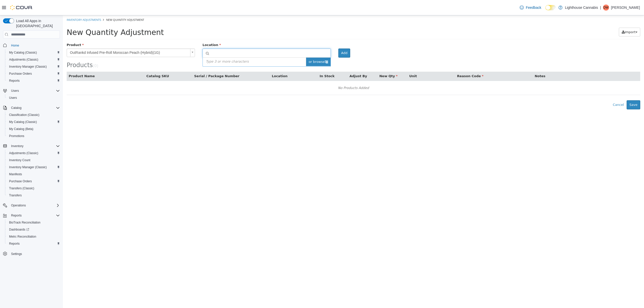 This screenshot has height=308, width=644. I want to click on img: Cova, so click(21, 8).